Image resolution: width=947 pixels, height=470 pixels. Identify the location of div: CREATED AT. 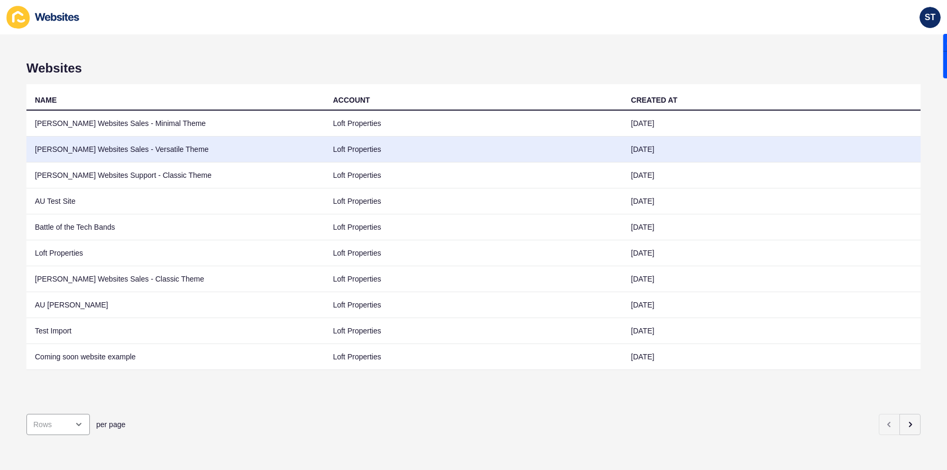
(654, 100).